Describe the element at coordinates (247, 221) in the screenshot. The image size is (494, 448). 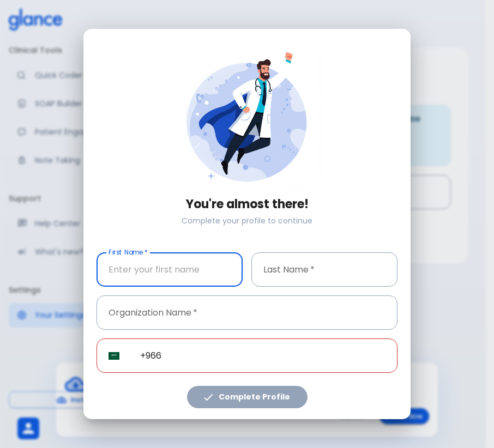
I see `p: Complete your profile to continue` at that location.